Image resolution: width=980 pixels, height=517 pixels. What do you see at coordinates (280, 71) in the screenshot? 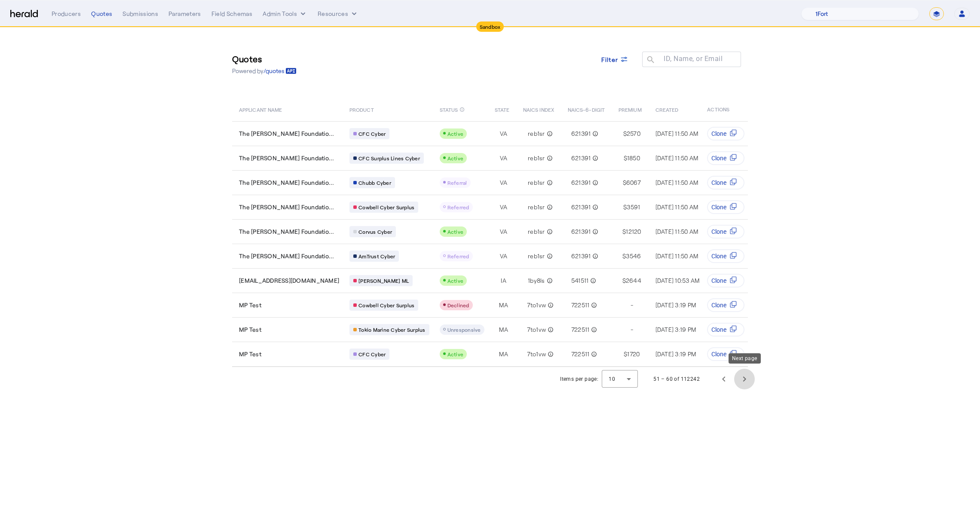
I see `a: /quotes` at bounding box center [280, 71].